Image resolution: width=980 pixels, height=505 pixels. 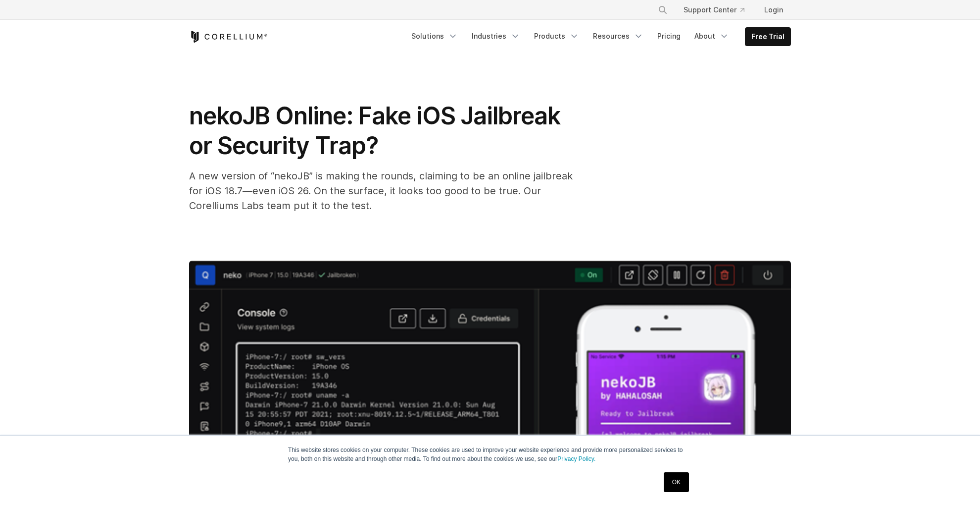 What do you see at coordinates (577, 459) in the screenshot?
I see `a: Privacy Policy.` at bounding box center [577, 459].